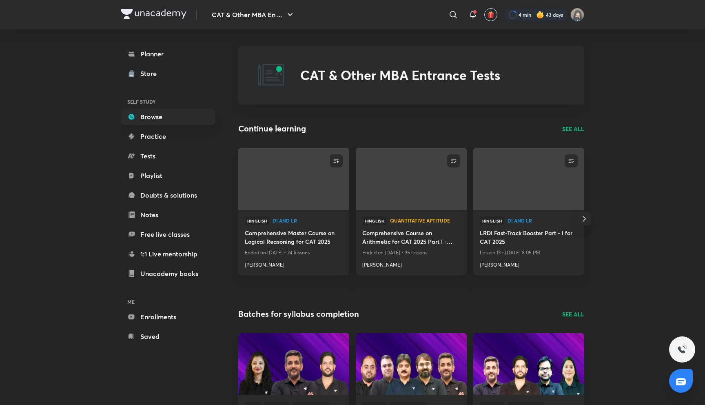 The width and height of the screenshot is (705, 405). What do you see at coordinates (272, 129) in the screenshot?
I see `h2: Continue learning` at bounding box center [272, 129].